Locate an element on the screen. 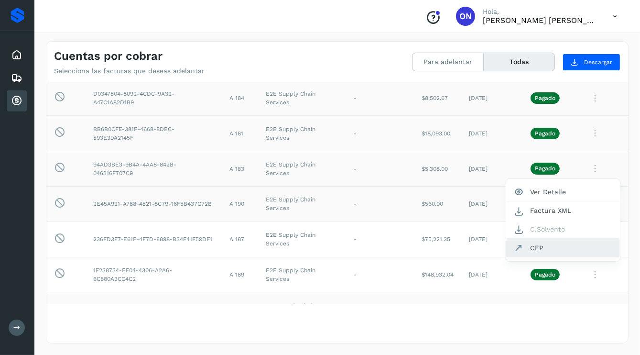 Image resolution: width=640 pixels, height=355 pixels. button: Factura XML is located at coordinates (563, 210).